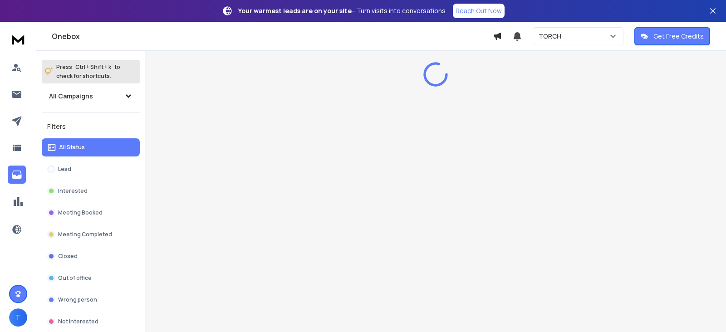  I want to click on h3: Filters, so click(91, 127).